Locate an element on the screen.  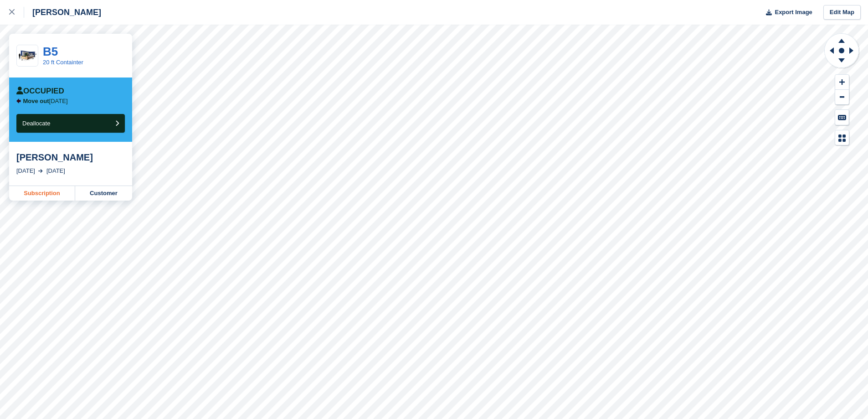
button: Deallocate is located at coordinates (70, 123).